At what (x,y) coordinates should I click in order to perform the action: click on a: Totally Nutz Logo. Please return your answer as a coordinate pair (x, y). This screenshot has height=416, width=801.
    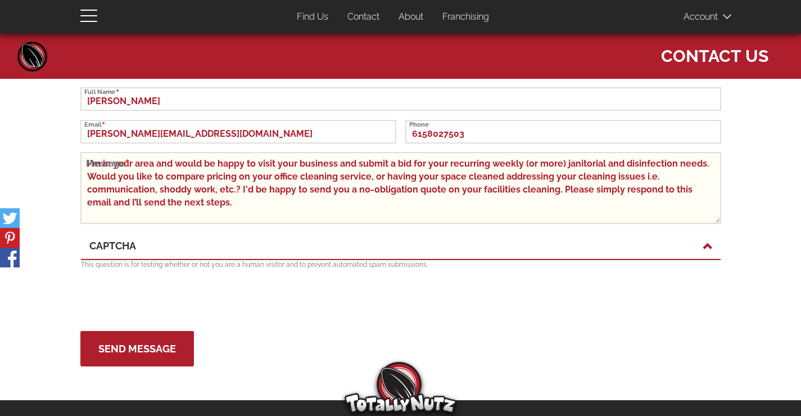
    Looking at the image, I should click on (401, 387).